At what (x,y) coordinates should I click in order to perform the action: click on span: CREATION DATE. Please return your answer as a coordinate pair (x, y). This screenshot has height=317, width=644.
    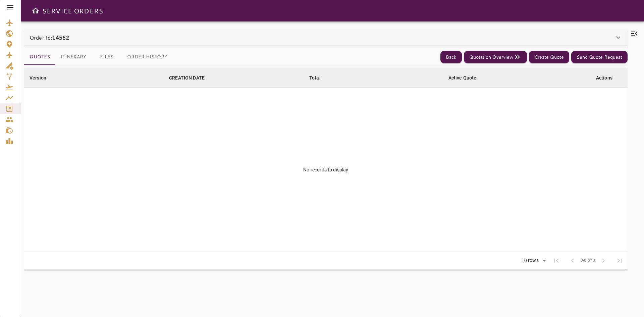
    Looking at the image, I should click on (191, 78).